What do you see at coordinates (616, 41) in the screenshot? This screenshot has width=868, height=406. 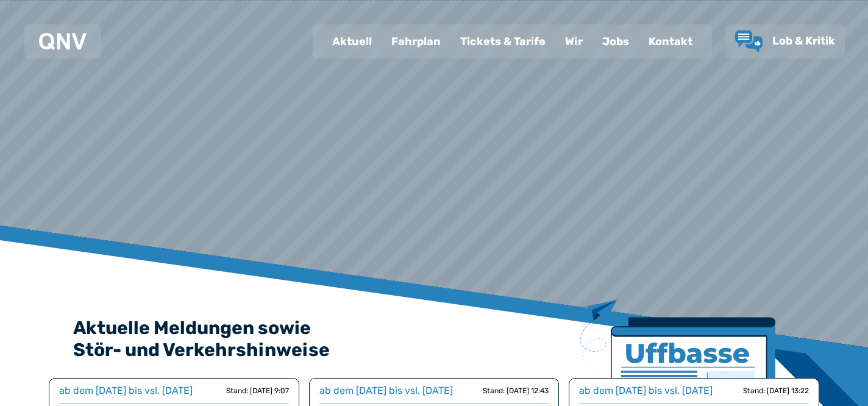 I see `div: Jobs` at bounding box center [616, 41].